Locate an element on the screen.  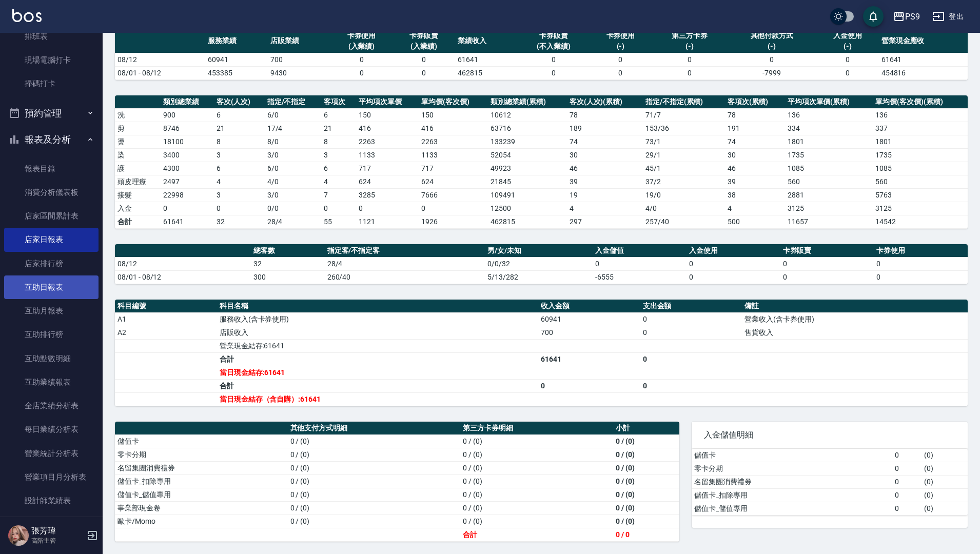
td: A1 is located at coordinates (166, 319).